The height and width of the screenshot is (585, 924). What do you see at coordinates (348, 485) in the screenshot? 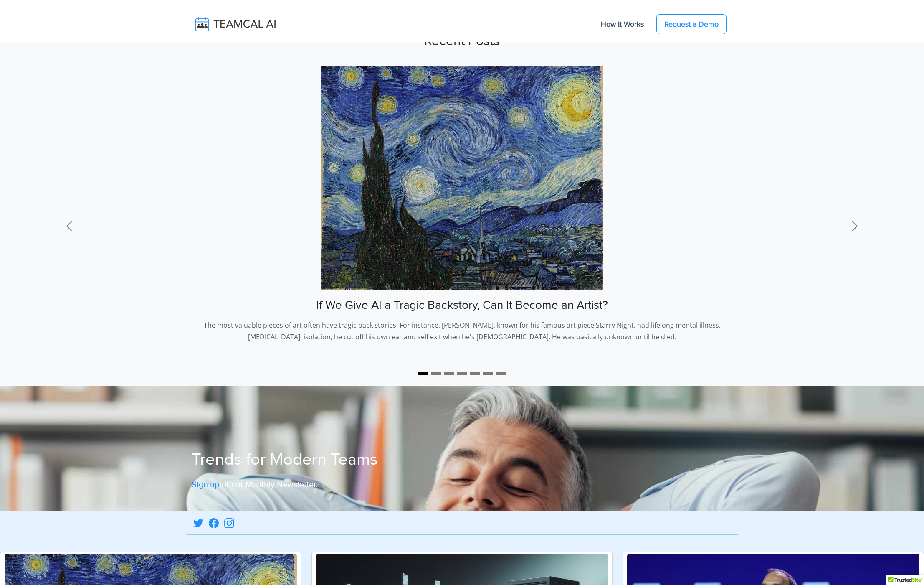
I see `h5: for our Monthly Newsletter.` at bounding box center [348, 485].